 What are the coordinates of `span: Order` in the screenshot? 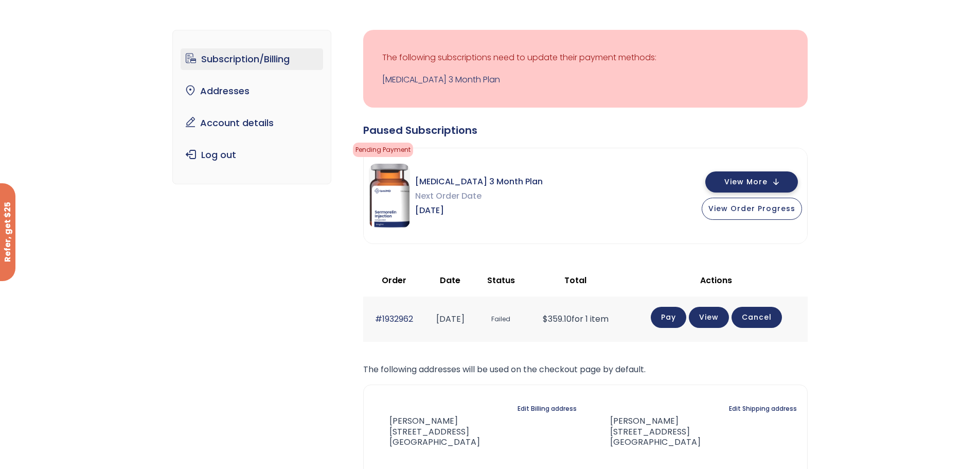 It's located at (394, 280).